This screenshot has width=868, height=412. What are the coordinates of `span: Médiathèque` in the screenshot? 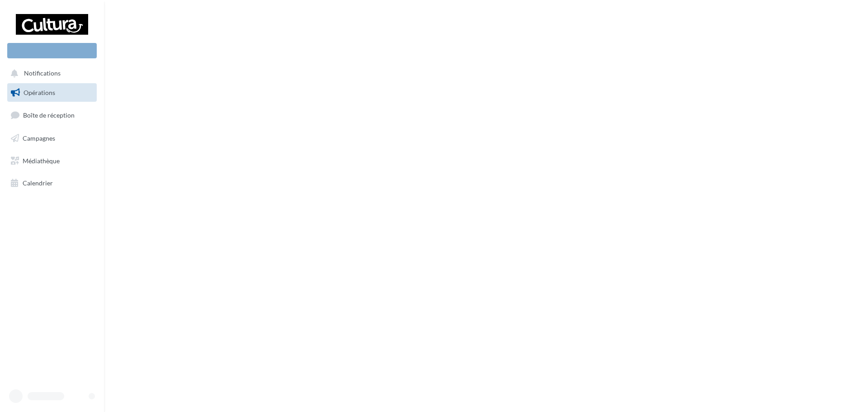 It's located at (42, 160).